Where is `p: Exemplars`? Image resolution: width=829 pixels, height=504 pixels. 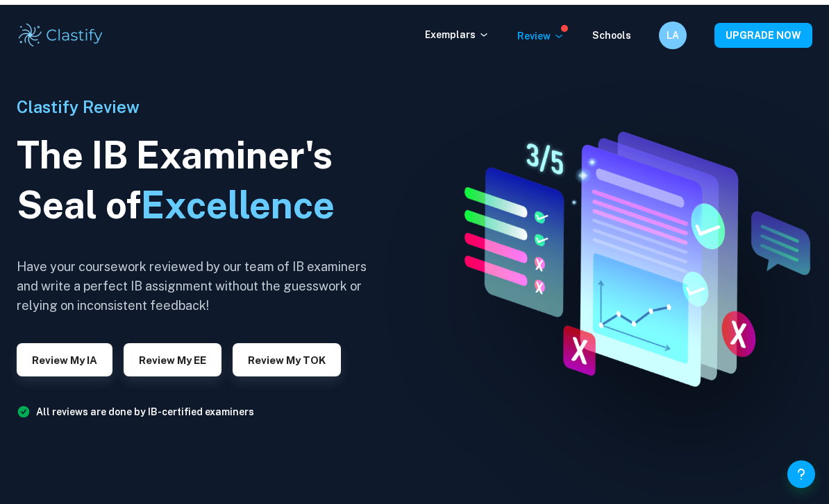 p: Exemplars is located at coordinates (457, 30).